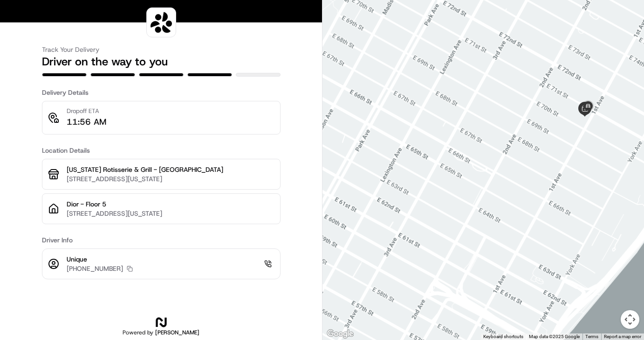 Image resolution: width=644 pixels, height=340 pixels. Describe the element at coordinates (161, 150) in the screenshot. I see `h3: Location Details` at that location.